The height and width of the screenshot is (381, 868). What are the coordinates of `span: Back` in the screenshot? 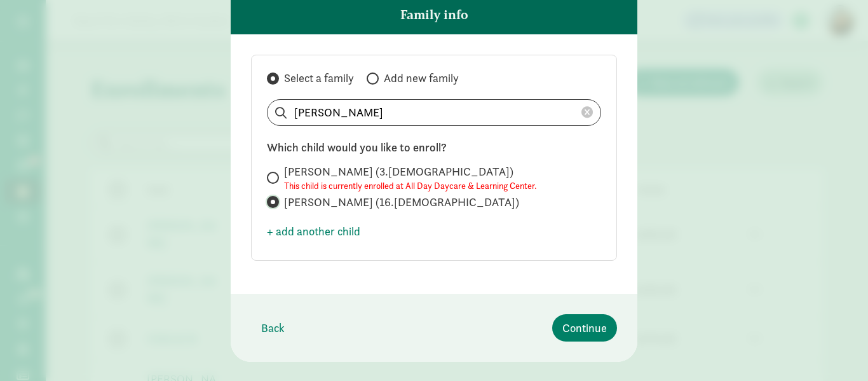 It's located at (272, 327).